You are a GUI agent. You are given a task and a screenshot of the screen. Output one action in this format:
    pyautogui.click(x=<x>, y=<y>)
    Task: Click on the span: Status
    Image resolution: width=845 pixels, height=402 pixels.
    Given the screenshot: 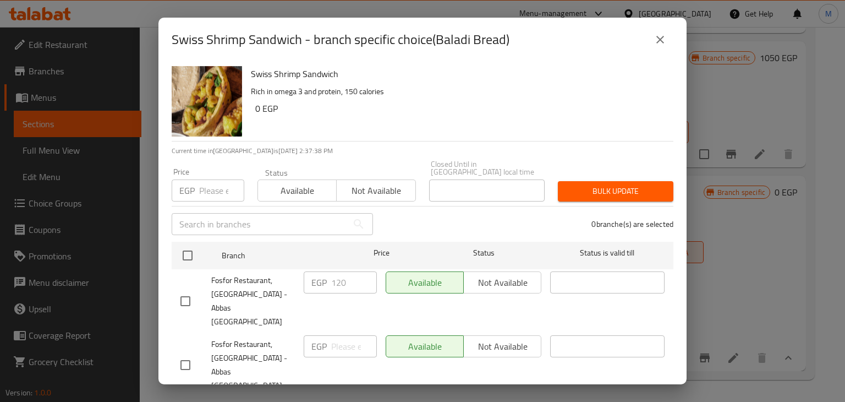 What is the action you would take?
    pyautogui.click(x=484, y=252)
    